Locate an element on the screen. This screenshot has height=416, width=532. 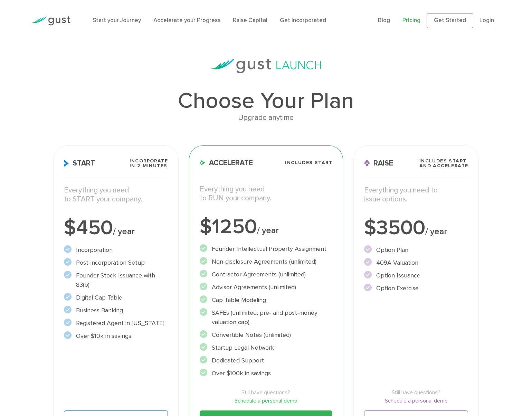
li: Post-incorporation Setup is located at coordinates (116, 262).